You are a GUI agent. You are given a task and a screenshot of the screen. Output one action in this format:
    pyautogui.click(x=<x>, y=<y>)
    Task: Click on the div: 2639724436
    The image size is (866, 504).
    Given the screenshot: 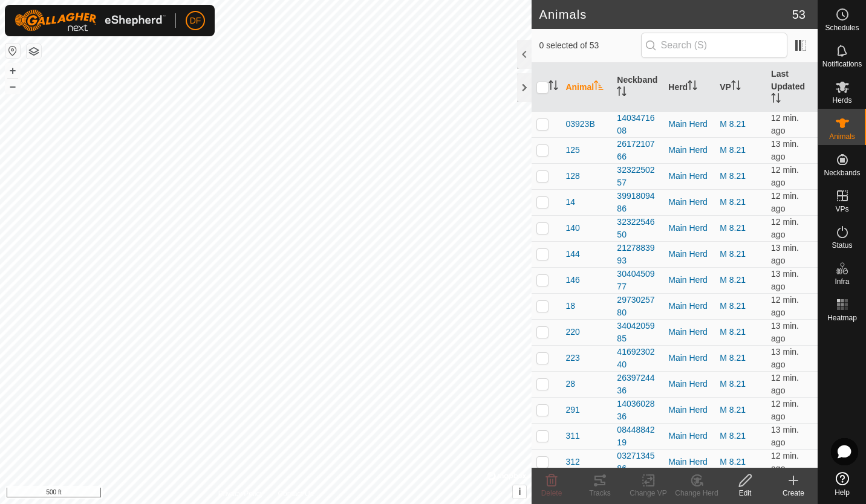 What is the action you would take?
    pyautogui.click(x=637, y=385)
    